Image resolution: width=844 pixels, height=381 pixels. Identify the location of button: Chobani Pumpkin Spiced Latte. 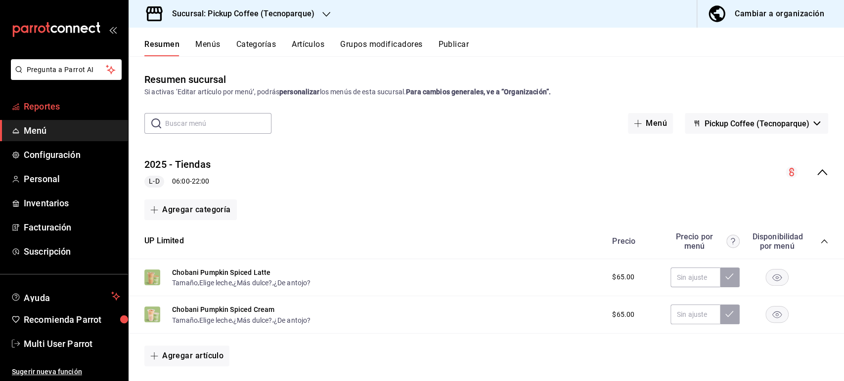
(221, 273).